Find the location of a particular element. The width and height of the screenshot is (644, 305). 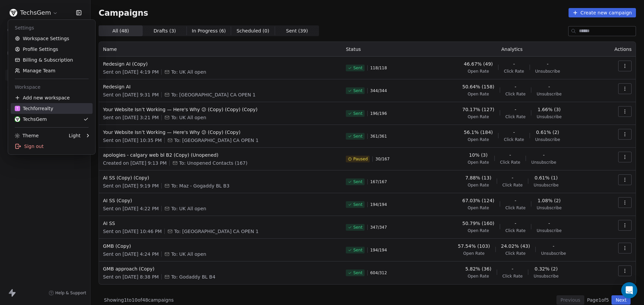

span: 0.61% (1) is located at coordinates (546, 178).